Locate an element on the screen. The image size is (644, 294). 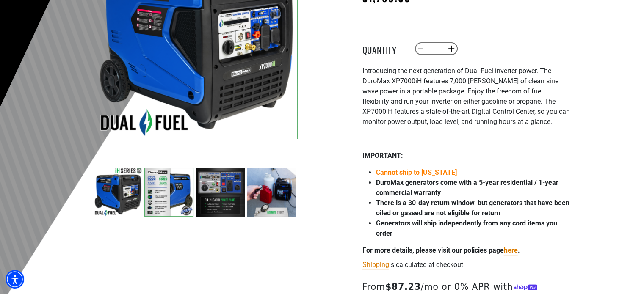
div: Accessibility Menu is located at coordinates (15, 279).